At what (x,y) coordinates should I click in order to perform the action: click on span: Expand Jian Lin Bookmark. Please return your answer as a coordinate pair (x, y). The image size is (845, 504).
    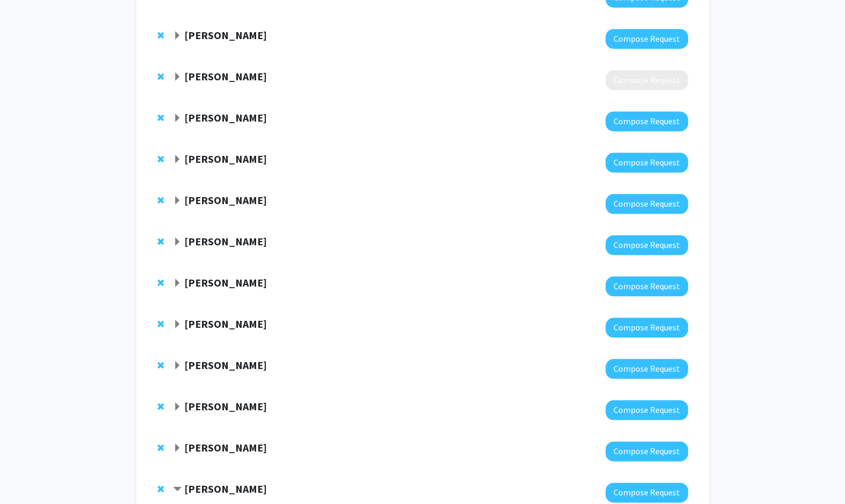
    Looking at the image, I should click on (177, 160).